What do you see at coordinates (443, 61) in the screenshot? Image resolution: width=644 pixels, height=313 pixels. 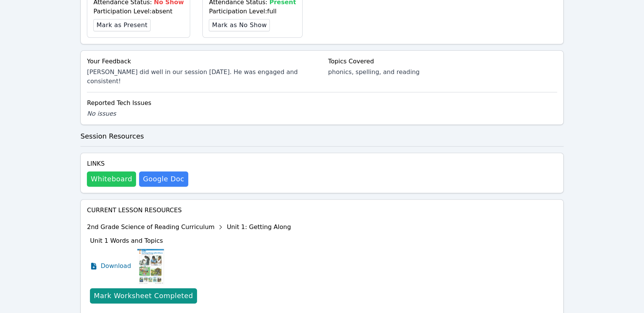 I see `div: Topics Covered` at bounding box center [443, 61].